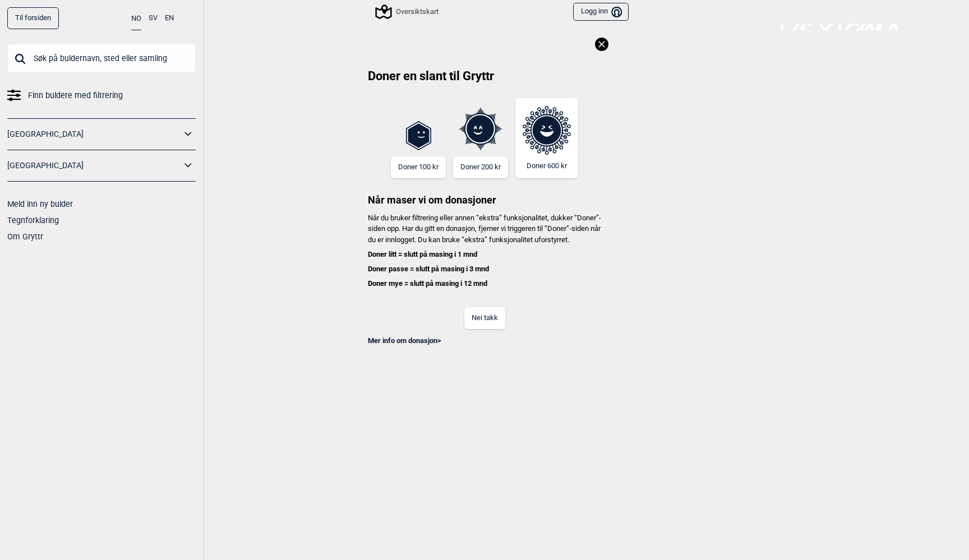  What do you see at coordinates (33, 18) in the screenshot?
I see `a: Til forsiden` at bounding box center [33, 18].